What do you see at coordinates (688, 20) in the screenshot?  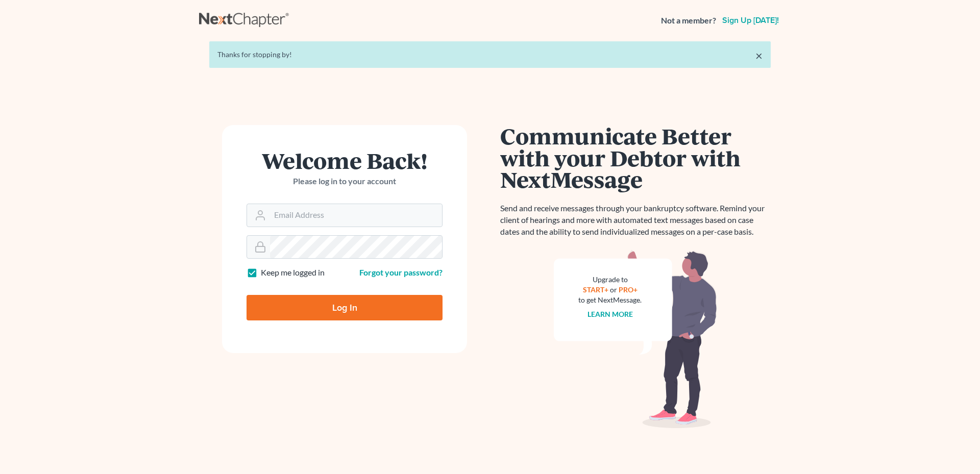 I see `strong: Not a member?` at bounding box center [688, 20].